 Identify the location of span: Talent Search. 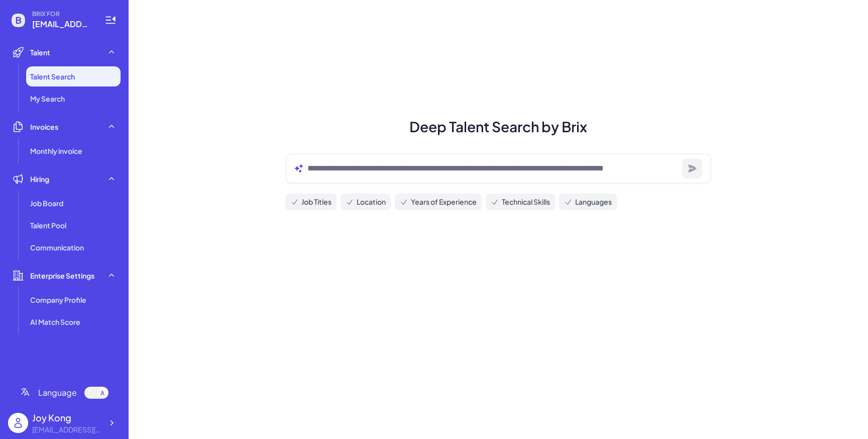
(52, 76).